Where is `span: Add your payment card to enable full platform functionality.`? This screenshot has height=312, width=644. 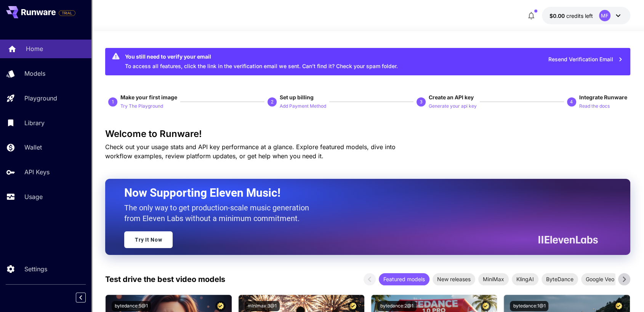 span: Add your payment card to enable full platform functionality. is located at coordinates (67, 13).